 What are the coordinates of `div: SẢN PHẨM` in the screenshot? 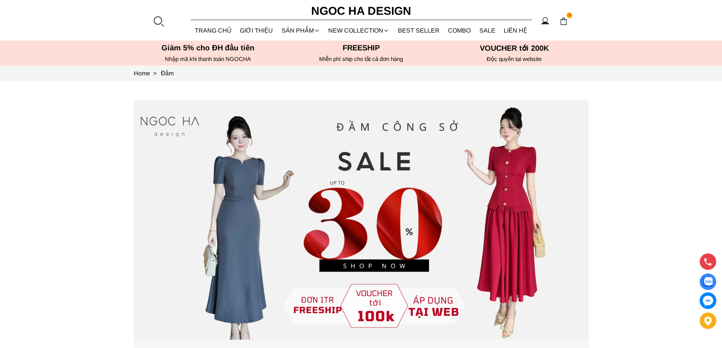 It's located at (301, 30).